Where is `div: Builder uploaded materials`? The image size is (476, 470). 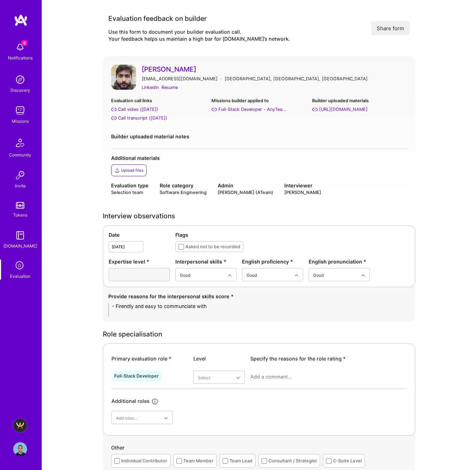 div: Builder uploaded materials is located at coordinates (360, 100).